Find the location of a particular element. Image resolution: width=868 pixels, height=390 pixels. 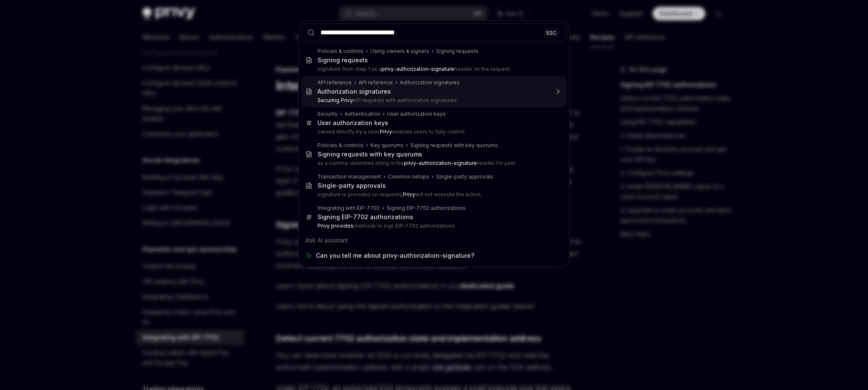

div: Ask AI assistant is located at coordinates (434, 241).